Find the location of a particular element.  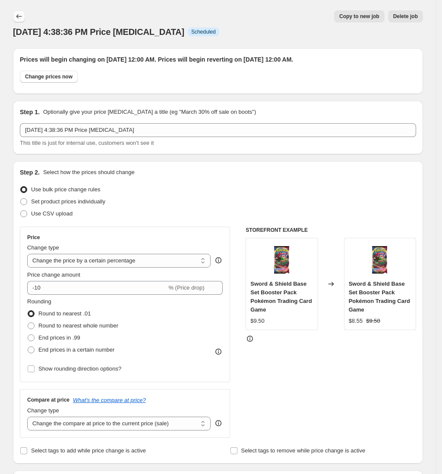

span: Set product prices individually is located at coordinates (68, 201).